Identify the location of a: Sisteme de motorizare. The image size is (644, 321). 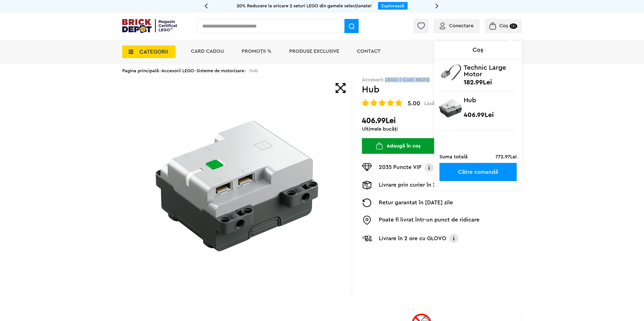
(220, 71).